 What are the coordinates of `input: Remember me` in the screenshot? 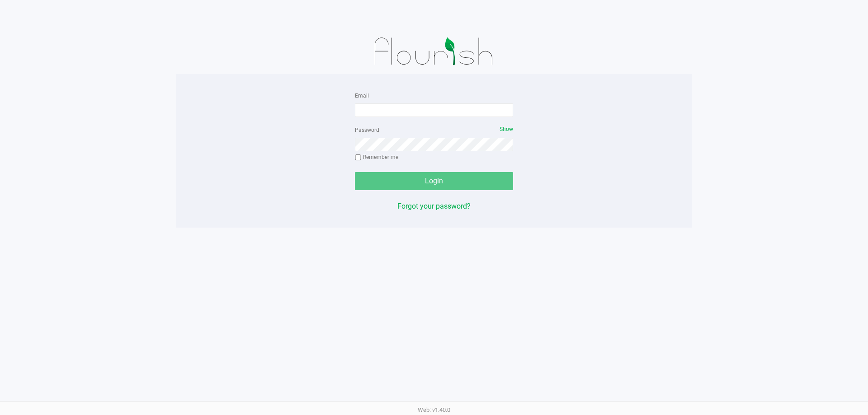 It's located at (358, 158).